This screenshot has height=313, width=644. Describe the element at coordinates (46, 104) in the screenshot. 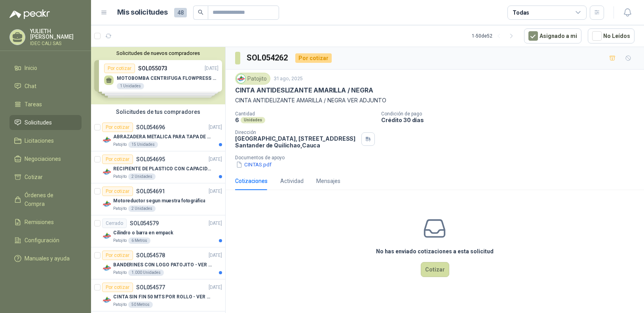

I see `a: Tareas` at that location.